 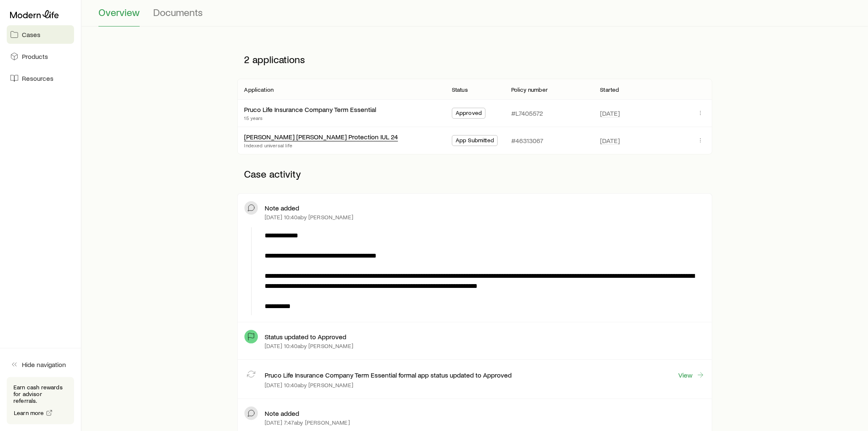 What do you see at coordinates (527, 113) in the screenshot?
I see `p: #L7405572` at bounding box center [527, 113].